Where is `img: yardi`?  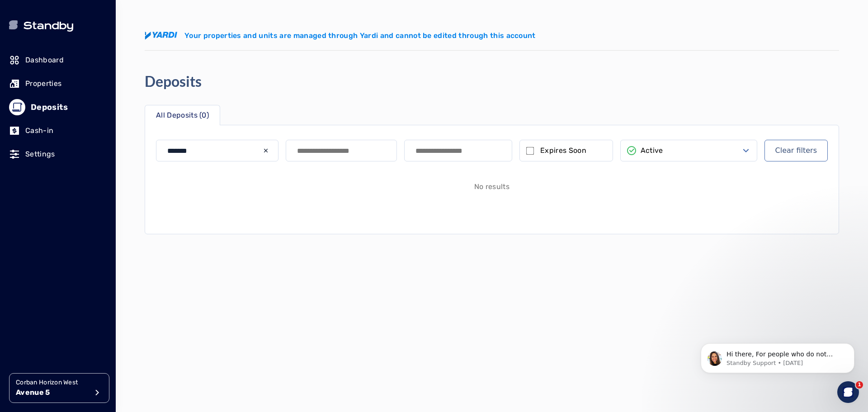 img: yardi is located at coordinates (161, 36).